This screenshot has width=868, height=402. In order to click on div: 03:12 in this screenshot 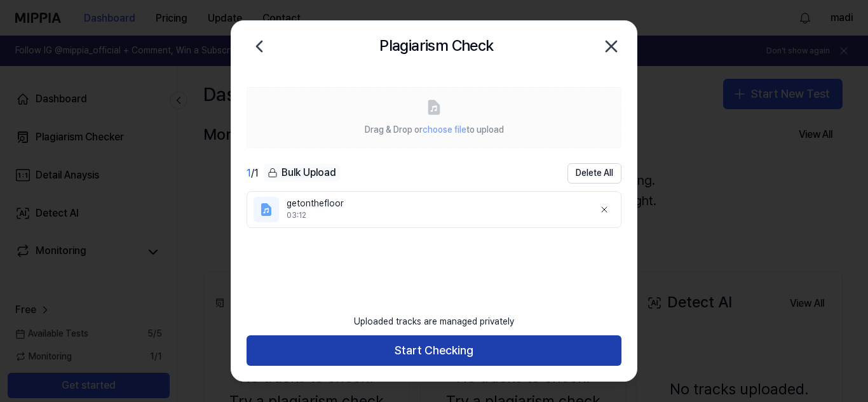, I will do `click(435, 215)`.